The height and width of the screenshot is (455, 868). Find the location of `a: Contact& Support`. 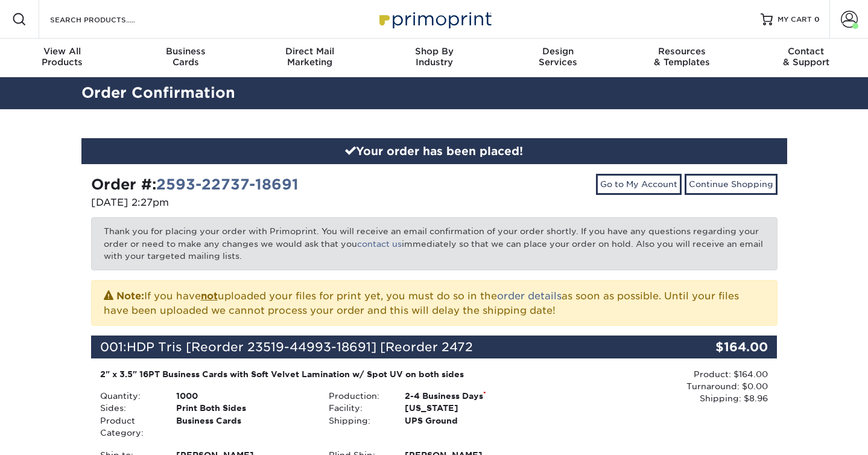

a: Contact& Support is located at coordinates (806, 58).